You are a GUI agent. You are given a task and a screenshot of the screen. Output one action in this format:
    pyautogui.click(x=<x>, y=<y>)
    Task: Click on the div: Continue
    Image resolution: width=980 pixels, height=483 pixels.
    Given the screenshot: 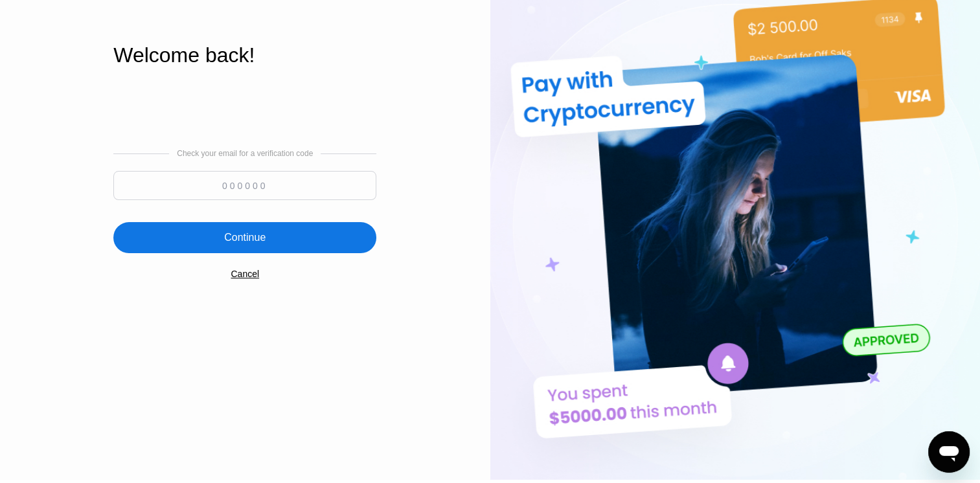 What is the action you would take?
    pyautogui.click(x=245, y=238)
    